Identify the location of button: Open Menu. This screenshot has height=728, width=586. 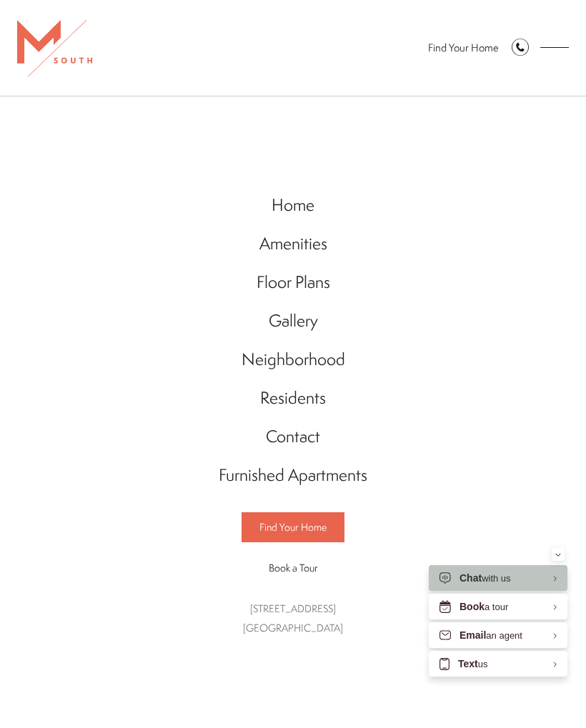
(554, 47).